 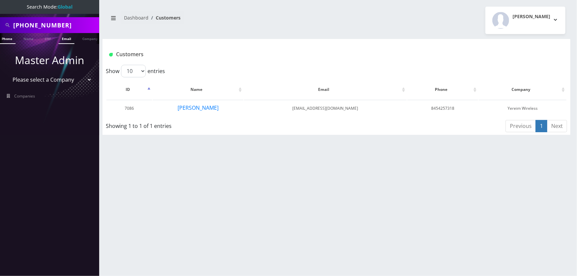 I want to click on h1: Customers, so click(x=298, y=54).